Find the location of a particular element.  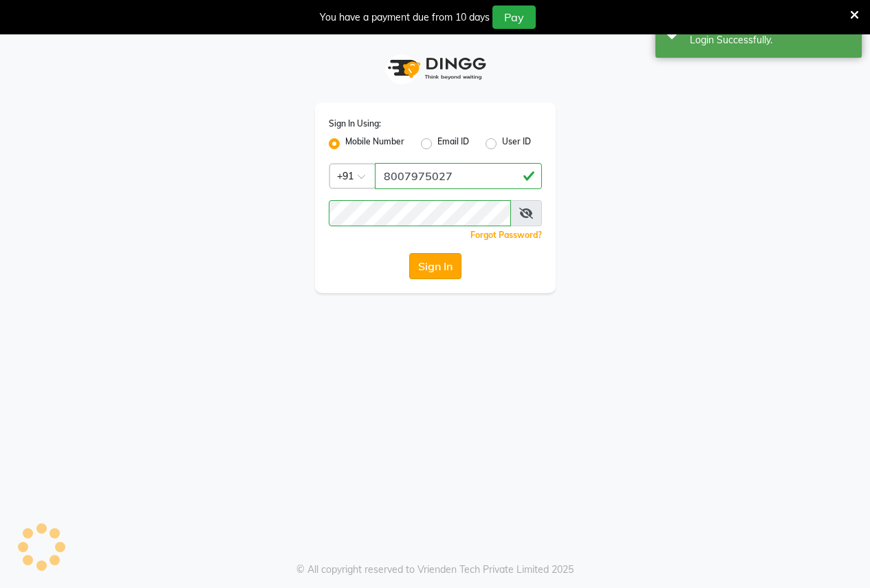

a: Forgot Password? is located at coordinates (506, 235).